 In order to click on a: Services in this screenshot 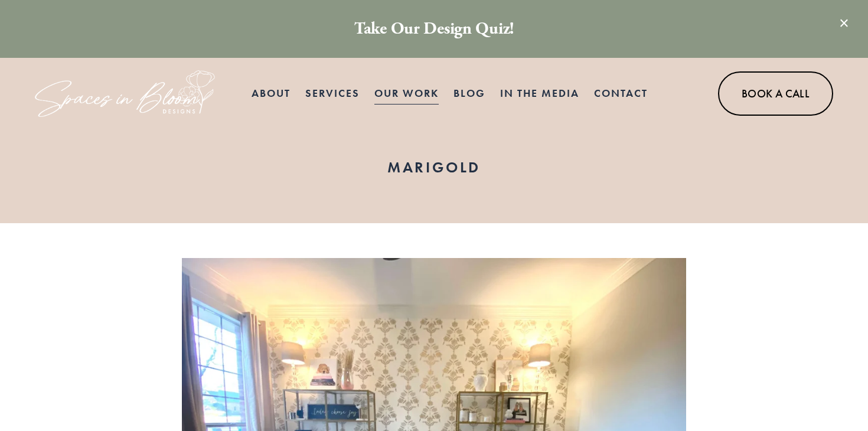, I will do `click(332, 94)`.